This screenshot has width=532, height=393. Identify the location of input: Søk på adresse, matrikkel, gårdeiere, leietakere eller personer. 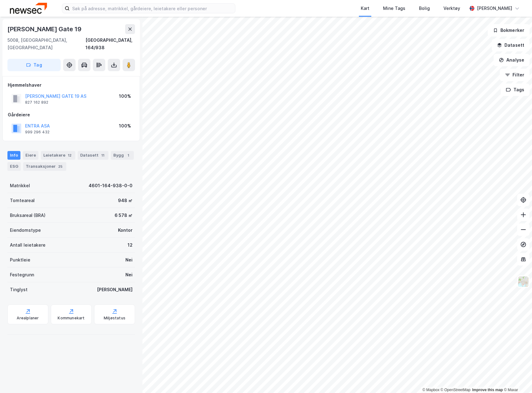
(152, 8).